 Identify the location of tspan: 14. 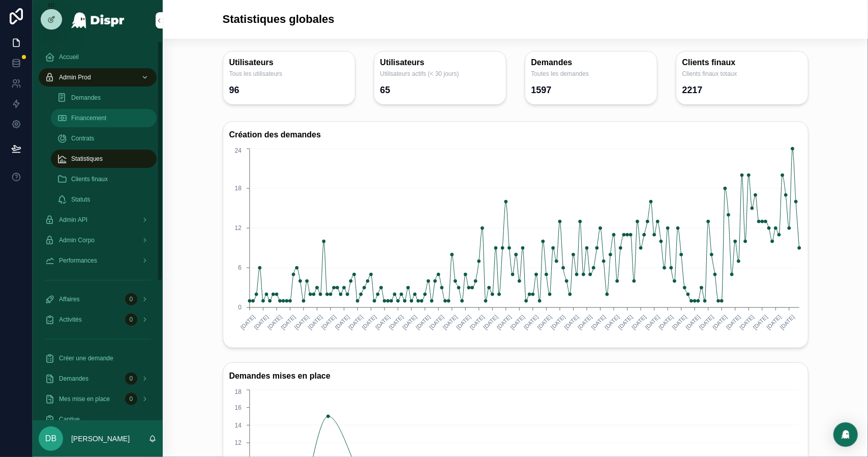
(238, 426).